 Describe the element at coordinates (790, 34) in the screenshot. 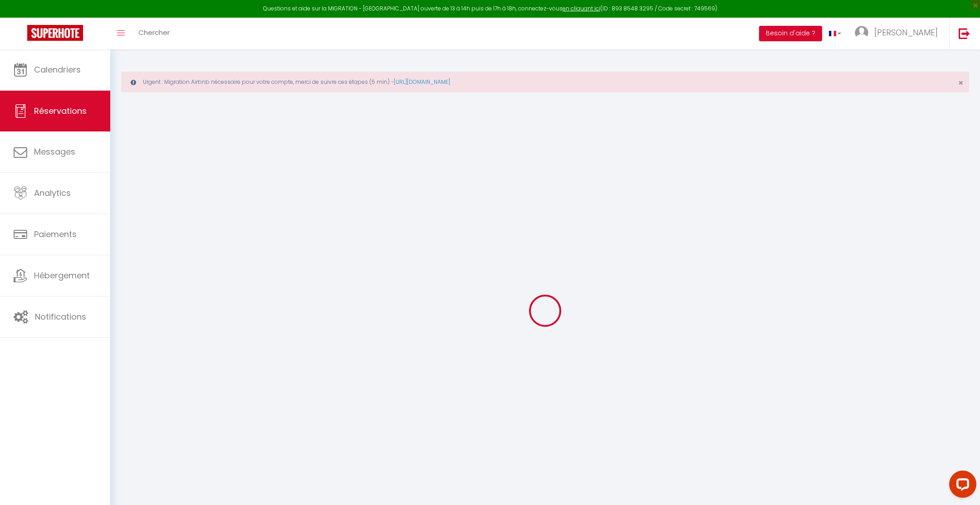

I see `button: Besoin d'aide ?` at that location.